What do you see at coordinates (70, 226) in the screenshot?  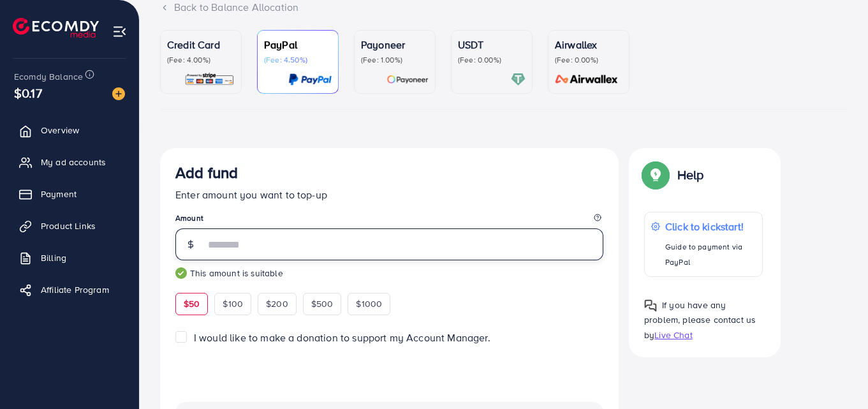 I see `a: Product Links` at bounding box center [70, 226].